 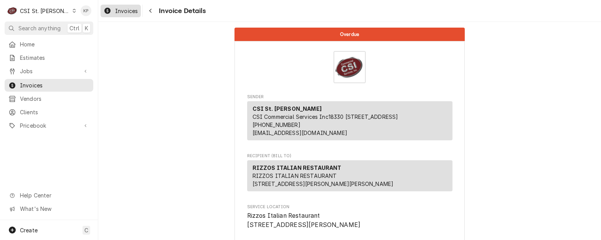 I want to click on span: Help Center, so click(x=54, y=195).